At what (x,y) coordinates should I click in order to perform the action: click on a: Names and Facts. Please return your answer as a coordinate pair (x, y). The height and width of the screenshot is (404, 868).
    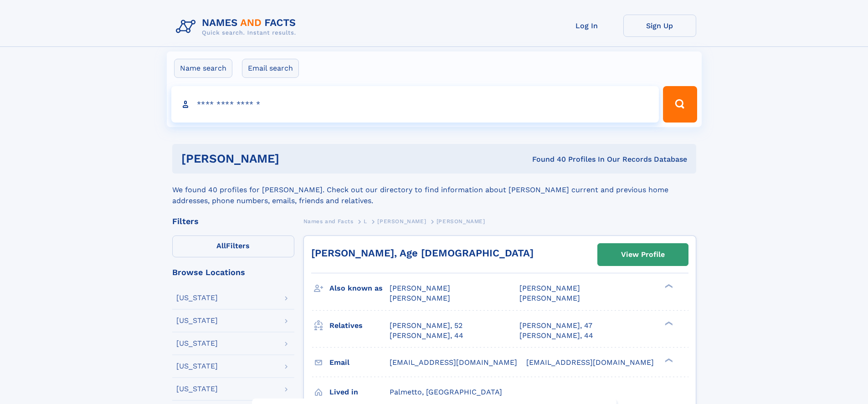
    Looking at the image, I should click on (328, 221).